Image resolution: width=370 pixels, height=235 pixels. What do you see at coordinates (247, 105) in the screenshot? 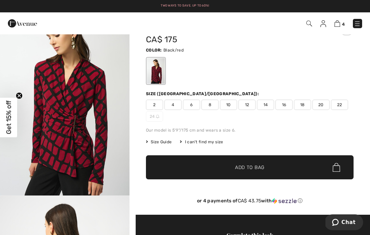
I see `span: 12` at bounding box center [247, 105].